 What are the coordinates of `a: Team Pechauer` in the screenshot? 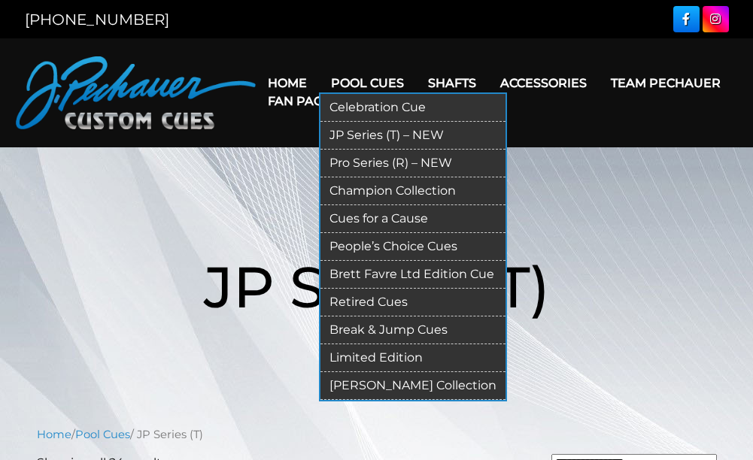 It's located at (666, 83).